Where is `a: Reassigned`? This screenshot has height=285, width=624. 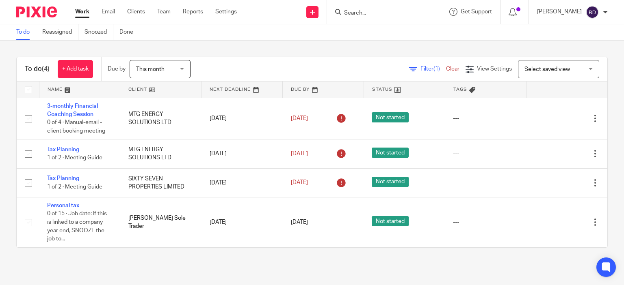 a: Reassigned is located at coordinates (60, 32).